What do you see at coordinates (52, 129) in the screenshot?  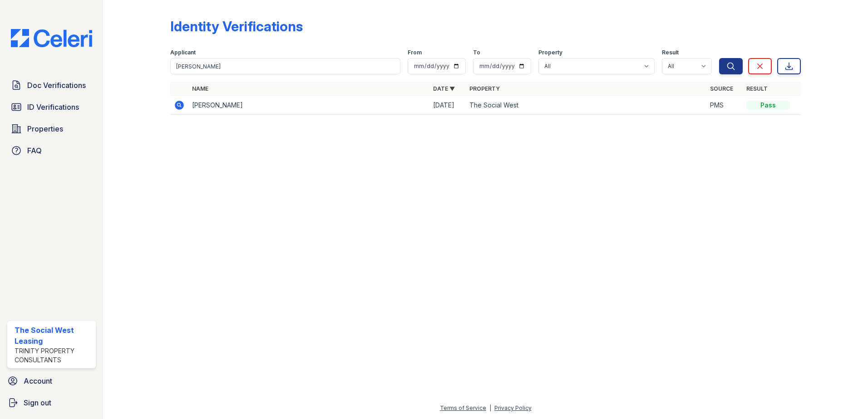 I see `a: Properties` at bounding box center [52, 129].